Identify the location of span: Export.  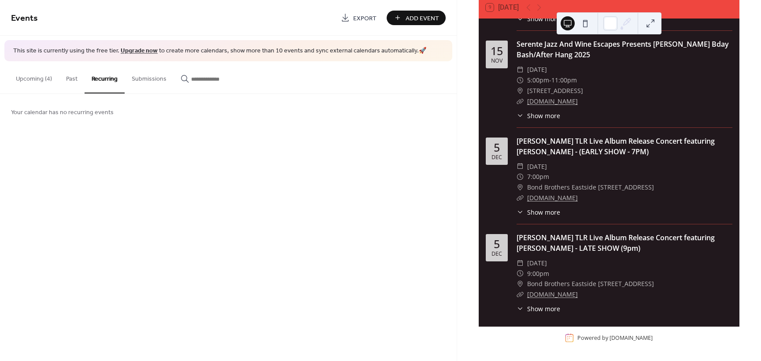
(365, 18).